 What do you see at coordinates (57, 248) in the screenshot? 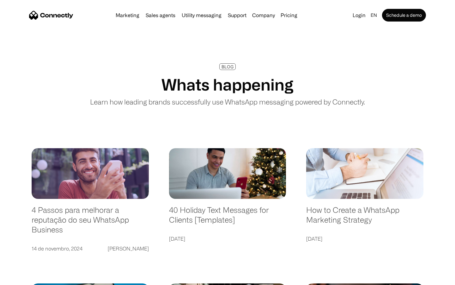
I see `div: 14 de novembro, 2024` at bounding box center [57, 248].